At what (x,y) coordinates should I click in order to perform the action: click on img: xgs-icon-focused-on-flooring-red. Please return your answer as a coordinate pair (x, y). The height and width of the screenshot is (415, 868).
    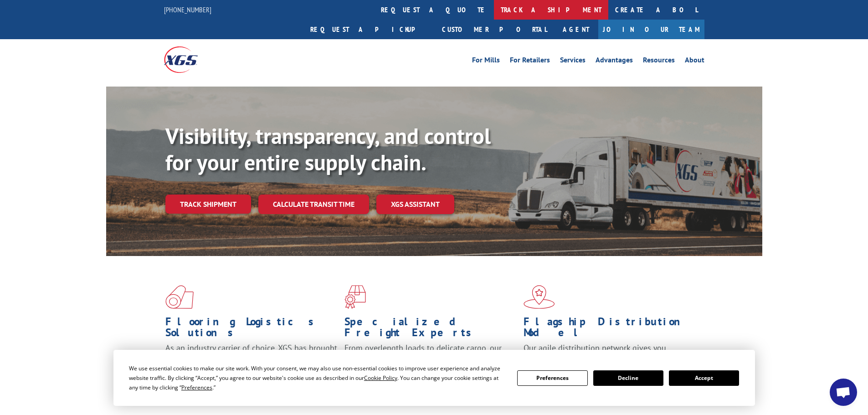
    Looking at the image, I should click on (355, 297).